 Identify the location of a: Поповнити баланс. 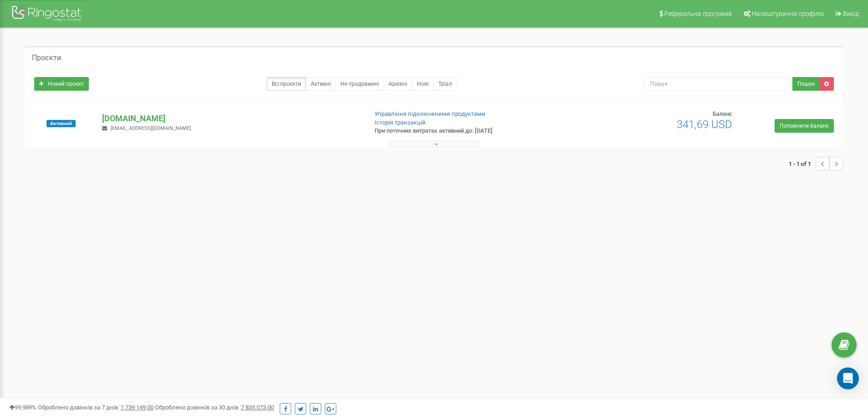
(804, 126).